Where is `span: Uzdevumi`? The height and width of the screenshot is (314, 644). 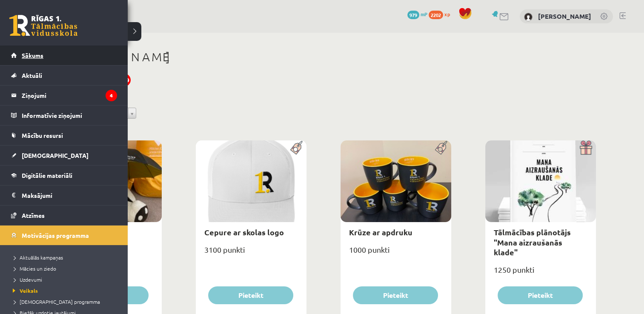 span: Uzdevumi is located at coordinates (26, 279).